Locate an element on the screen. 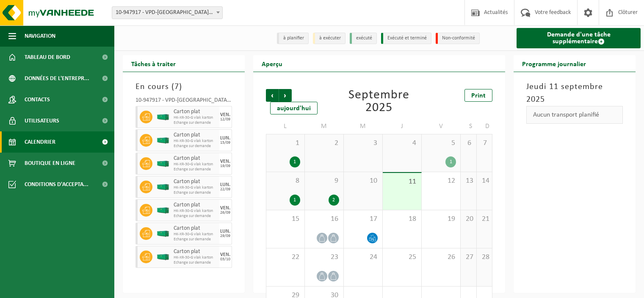 This screenshot has width=644, height=298. span: 24 is located at coordinates (363, 257).